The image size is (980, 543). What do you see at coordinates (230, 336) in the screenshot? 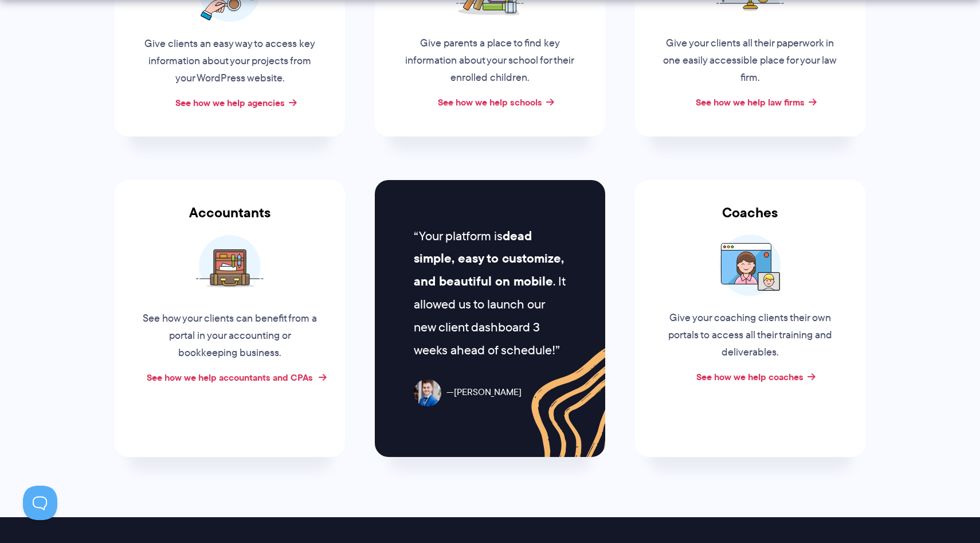
I see `p: See how your clients can benefit from a portal in your accounting or bookkeeping business.` at bounding box center [230, 336].